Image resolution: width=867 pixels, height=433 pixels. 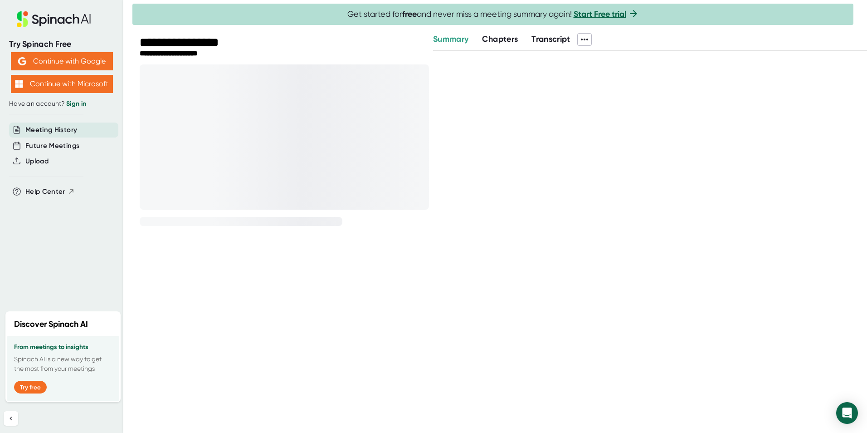 I want to click on img: Aehbyd4JwY73AAAAAElFTkSuQmCC, so click(x=22, y=61).